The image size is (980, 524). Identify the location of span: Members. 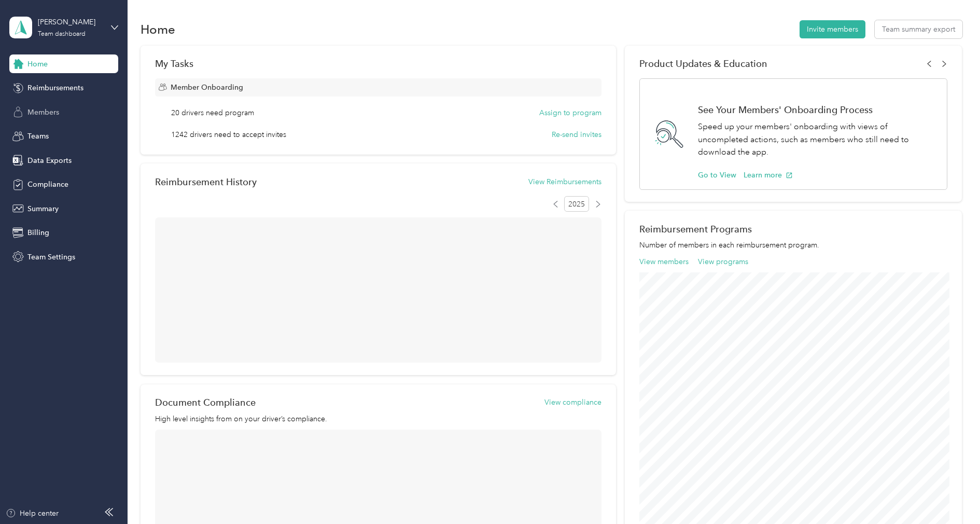
(43, 112).